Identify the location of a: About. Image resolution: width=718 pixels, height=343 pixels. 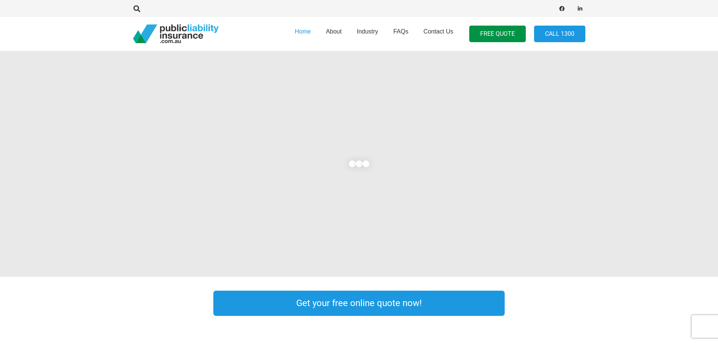
(334, 34).